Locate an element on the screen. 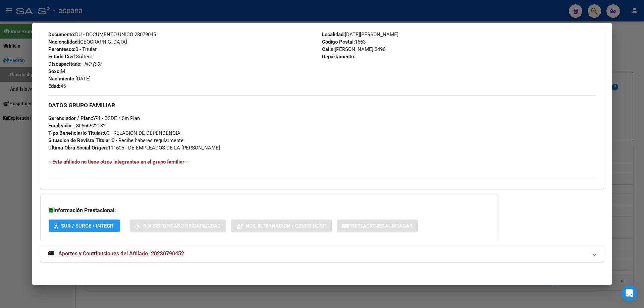  strong: Localidad: is located at coordinates (333, 35).